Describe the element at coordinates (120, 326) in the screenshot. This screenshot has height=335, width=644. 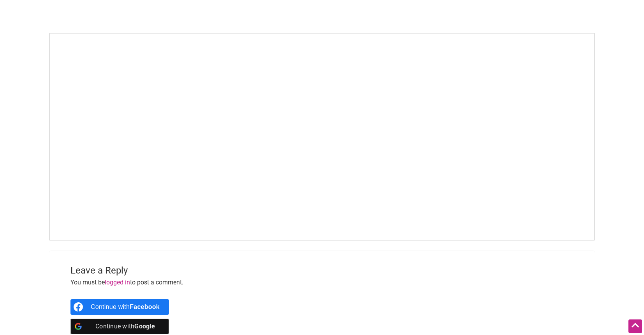
I see `a: Continue with <b>Google</b>` at that location.